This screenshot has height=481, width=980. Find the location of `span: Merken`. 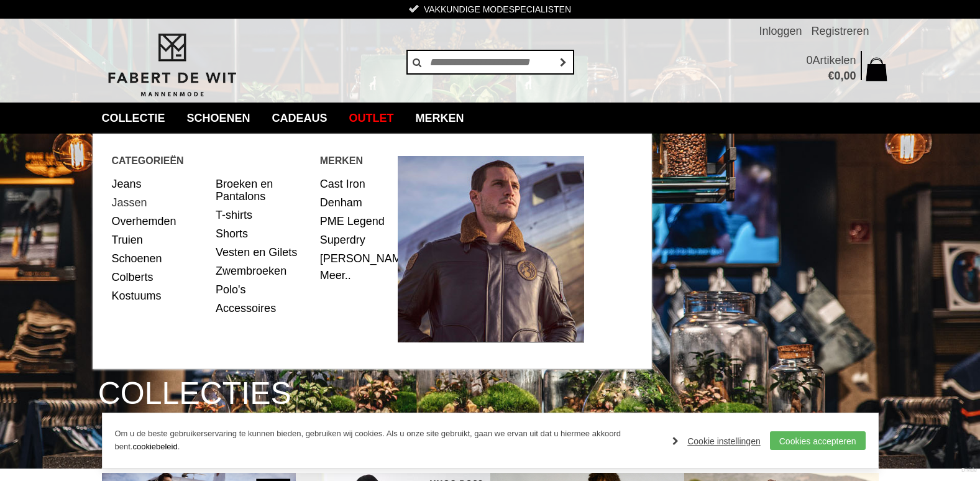

span: Merken is located at coordinates (360, 160).